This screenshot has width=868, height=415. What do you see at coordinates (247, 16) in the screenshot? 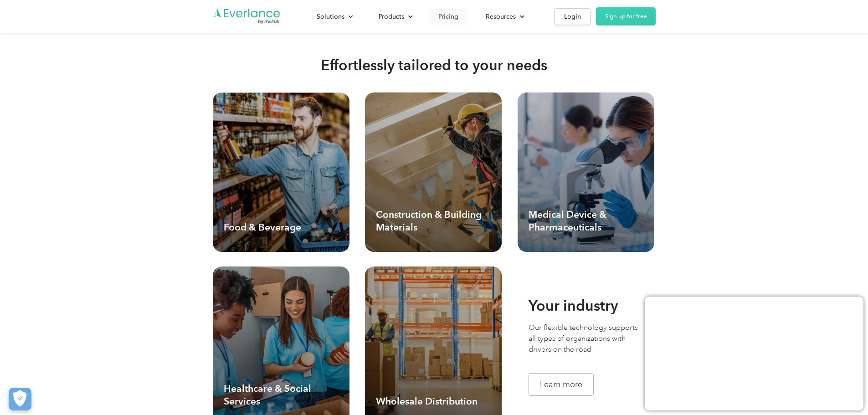
I see `a: Go to homepage` at bounding box center [247, 16].